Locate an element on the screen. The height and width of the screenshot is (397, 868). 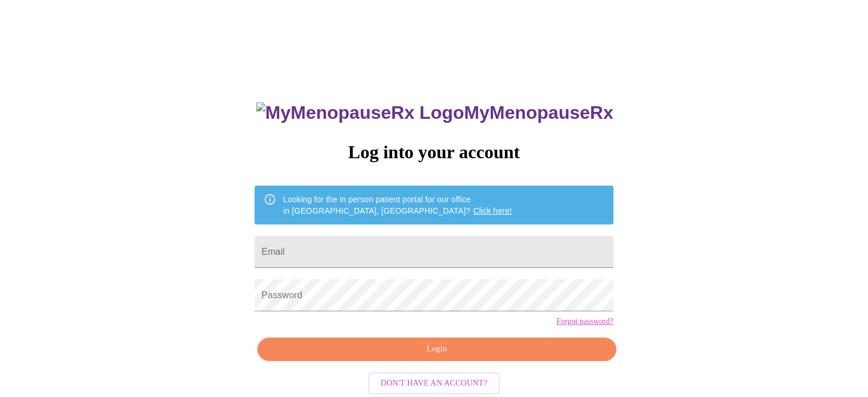
button: Don't have an account? is located at coordinates (434, 384).